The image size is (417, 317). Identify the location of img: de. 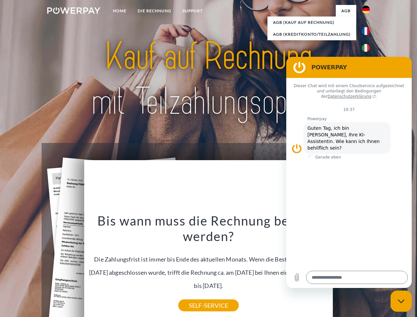
(366, 10).